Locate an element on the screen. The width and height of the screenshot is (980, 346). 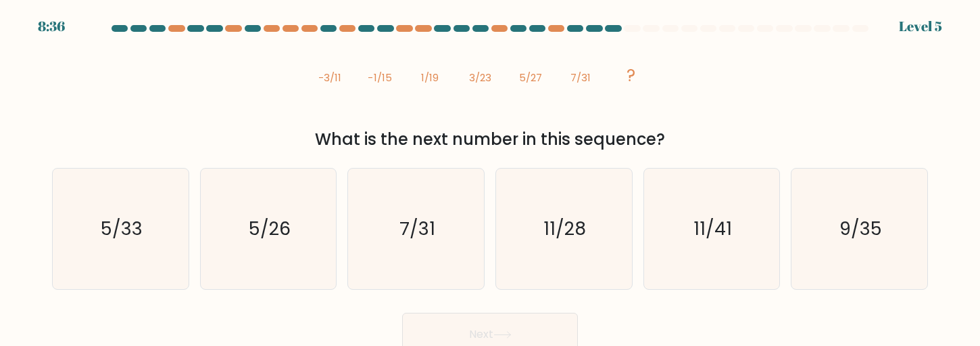
tspan: -3/11 is located at coordinates (330, 77).